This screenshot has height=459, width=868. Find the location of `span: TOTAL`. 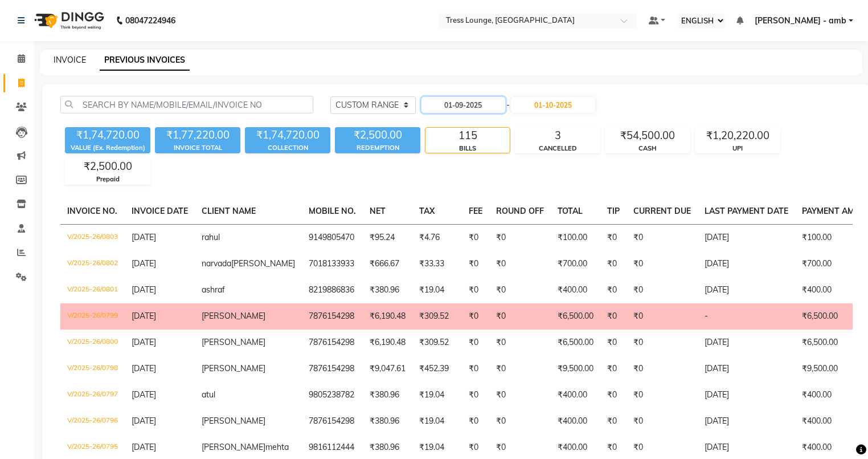

span: TOTAL is located at coordinates (570, 211).